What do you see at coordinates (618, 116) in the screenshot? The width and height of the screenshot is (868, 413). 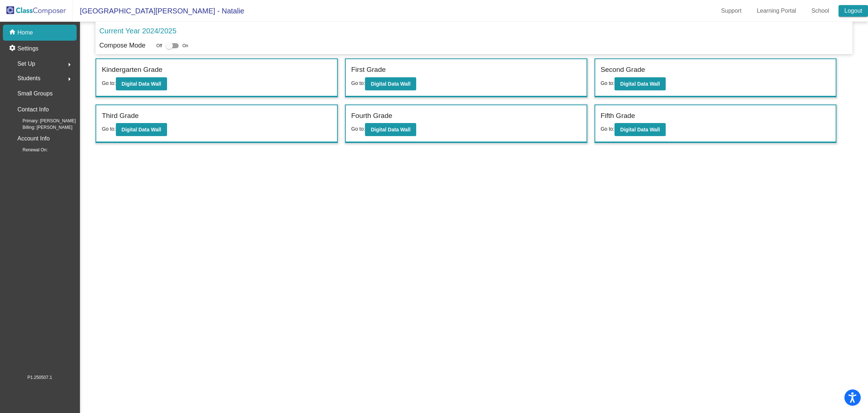 I see `label: Fifth Grade` at bounding box center [618, 116].